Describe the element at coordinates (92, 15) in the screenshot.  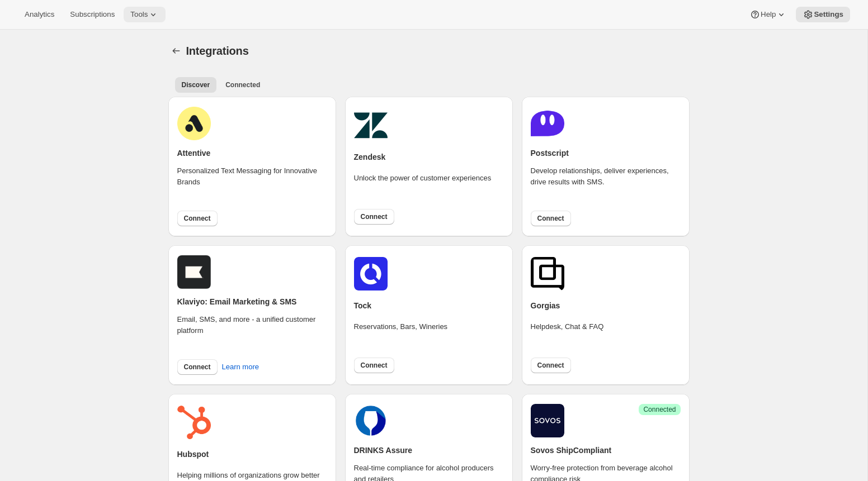
I see `span: Subscriptions` at that location.